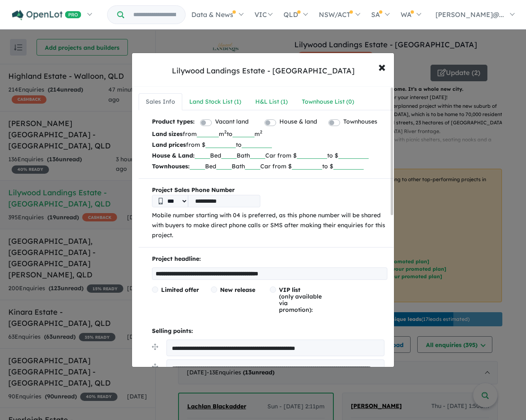 The image size is (526, 420). I want to click on span: Limited offer, so click(180, 290).